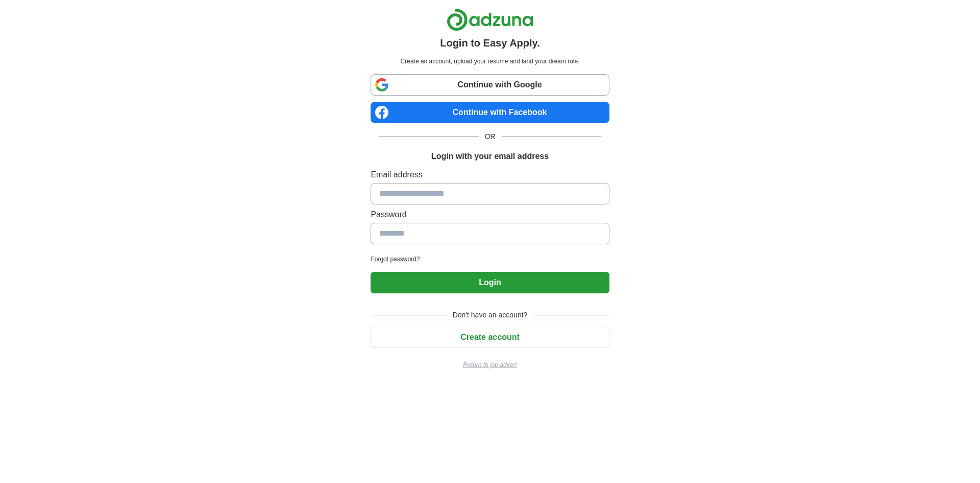 Image resolution: width=980 pixels, height=483 pixels. What do you see at coordinates (490, 259) in the screenshot?
I see `h2: Forgot password?` at bounding box center [490, 259].